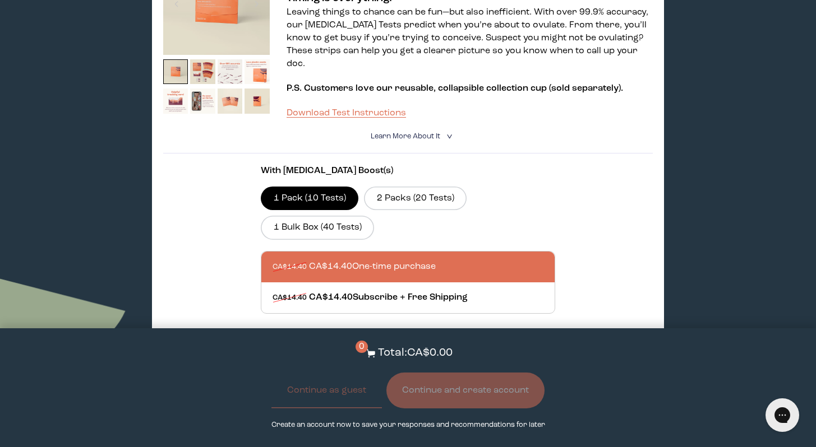 The height and width of the screenshot is (447, 816). I want to click on p: Total: CA$0.00, so click(415, 353).